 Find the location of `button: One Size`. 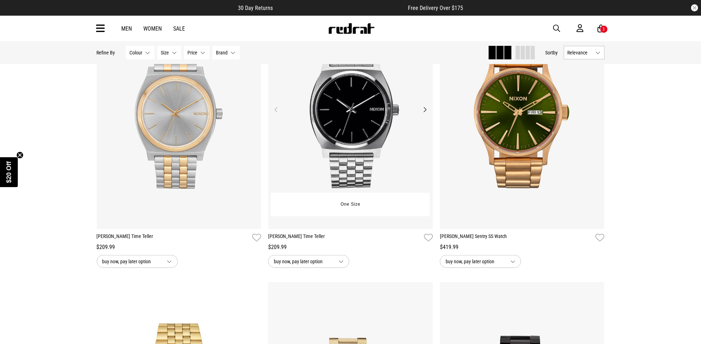

button: One Size is located at coordinates (351, 205).